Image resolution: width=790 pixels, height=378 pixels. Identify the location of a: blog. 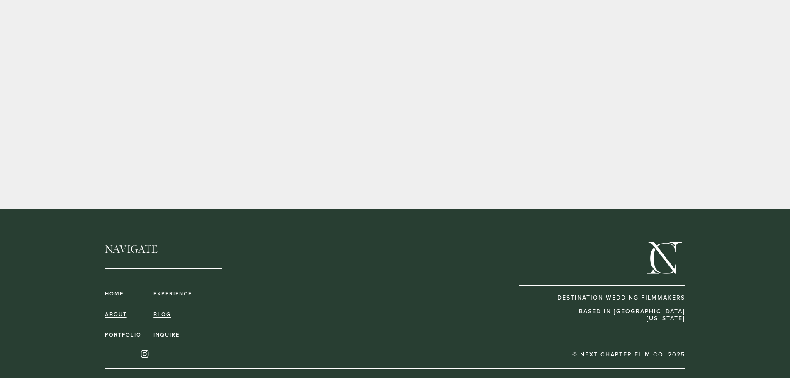
(162, 314).